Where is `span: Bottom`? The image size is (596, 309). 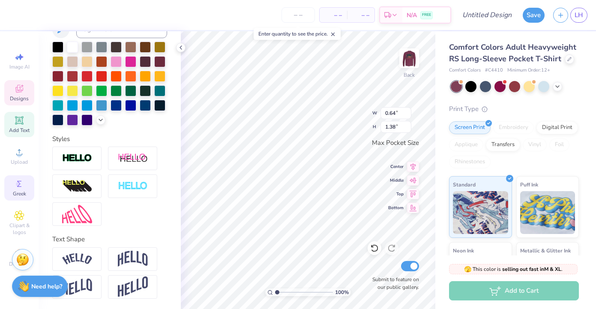
span: Bottom is located at coordinates (396, 208).